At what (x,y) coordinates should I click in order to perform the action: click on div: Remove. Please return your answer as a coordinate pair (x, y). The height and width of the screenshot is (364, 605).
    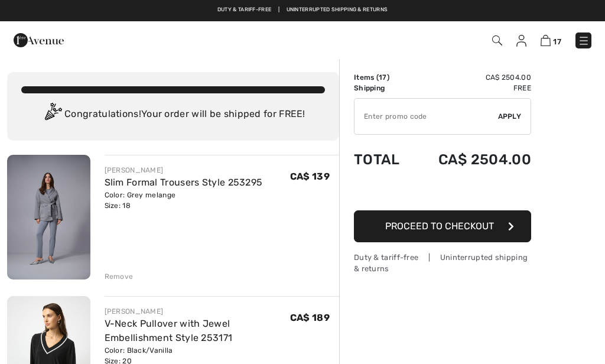
    Looking at the image, I should click on (119, 277).